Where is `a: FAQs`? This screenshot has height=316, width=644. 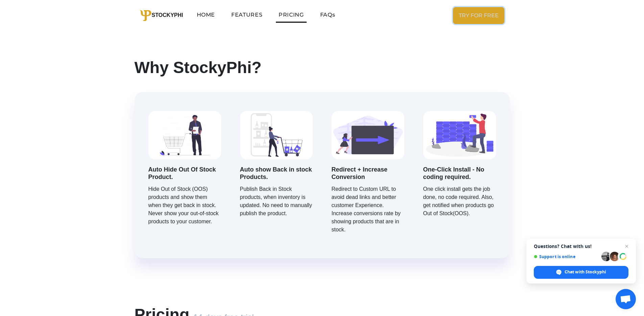 a: FAQs is located at coordinates (327, 15).